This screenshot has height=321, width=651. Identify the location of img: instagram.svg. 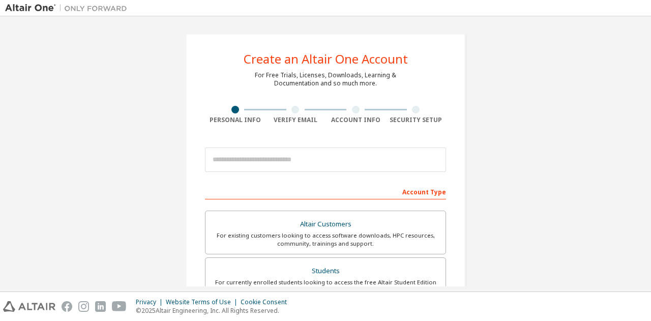
(83, 306).